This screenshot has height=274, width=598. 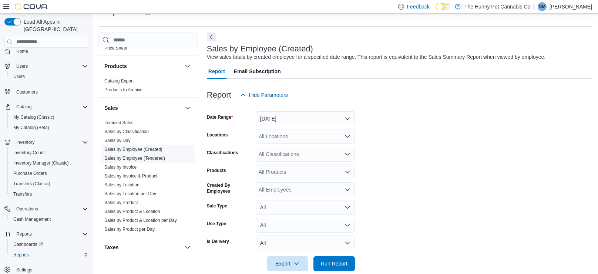 I want to click on span: Customers, so click(x=51, y=91).